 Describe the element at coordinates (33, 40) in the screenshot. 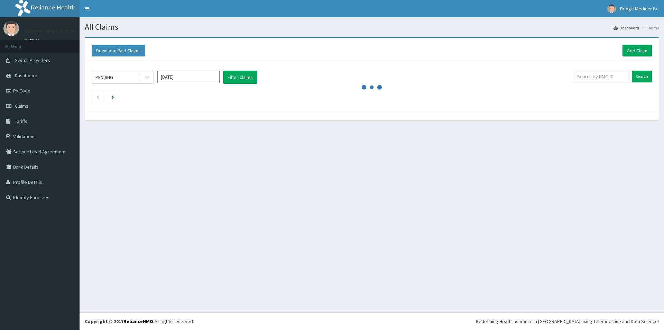

I see `a: Online` at that location.